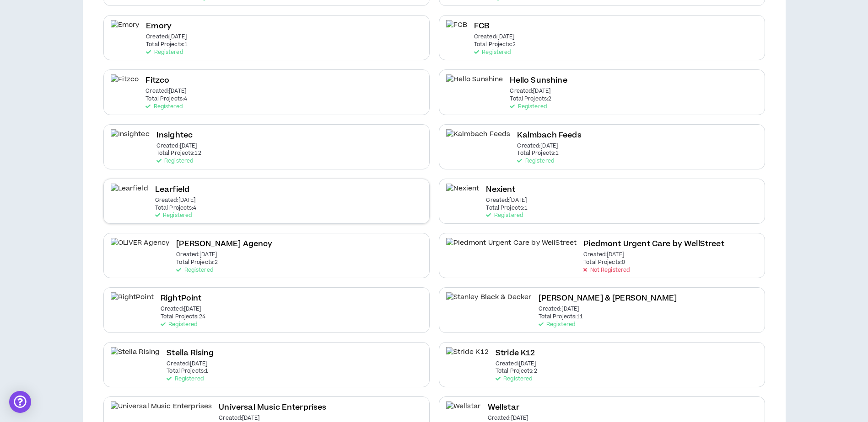 The image size is (868, 422). Describe the element at coordinates (157, 81) in the screenshot. I see `h2: Fitzco` at that location.